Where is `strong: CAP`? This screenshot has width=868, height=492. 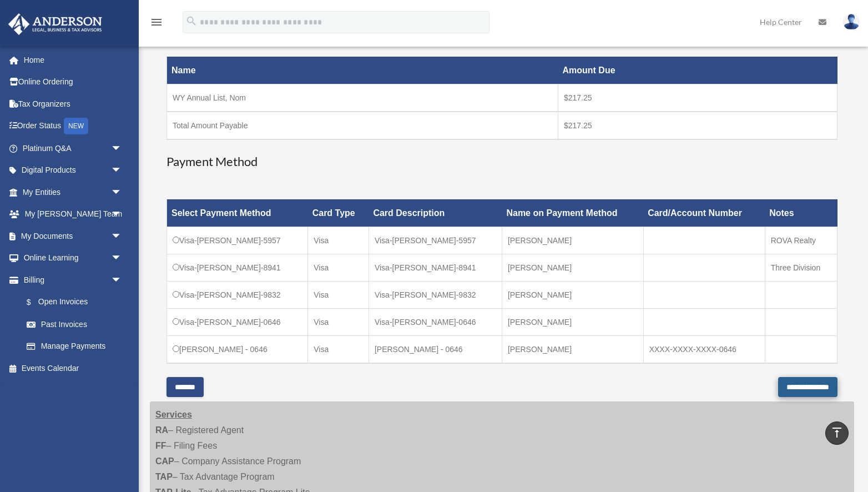
strong: CAP is located at coordinates (165, 461).